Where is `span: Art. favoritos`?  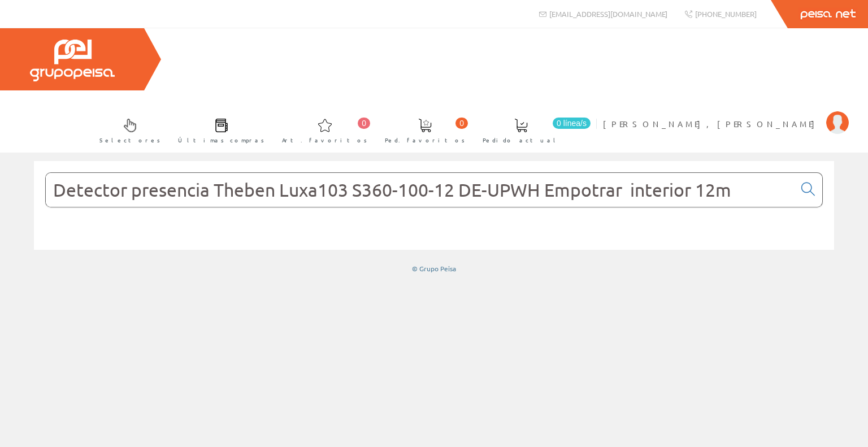 span: Art. favoritos is located at coordinates (324, 140).